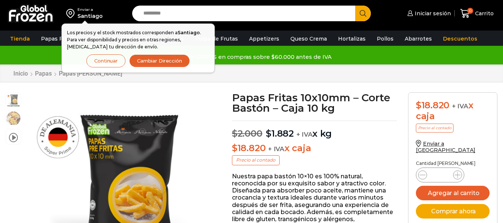 Image resolution: width=503 pixels, height=223 pixels. I want to click on img: address-field-icon.svg, so click(72, 13).